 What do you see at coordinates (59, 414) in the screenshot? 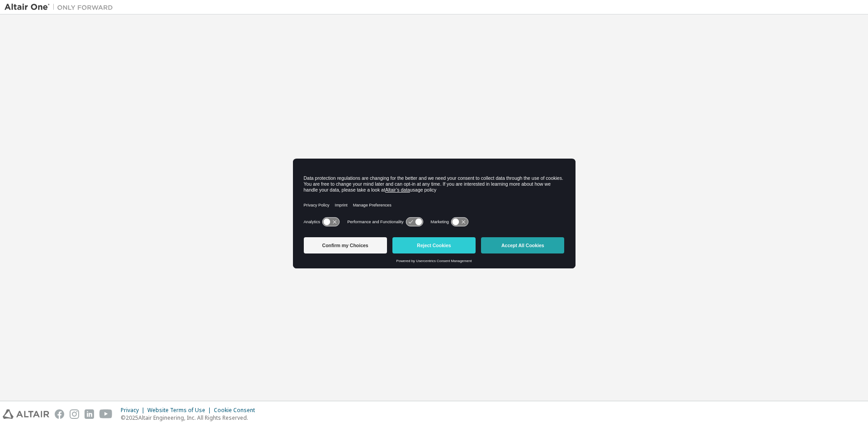
I see `img: facebook.svg` at bounding box center [59, 414].